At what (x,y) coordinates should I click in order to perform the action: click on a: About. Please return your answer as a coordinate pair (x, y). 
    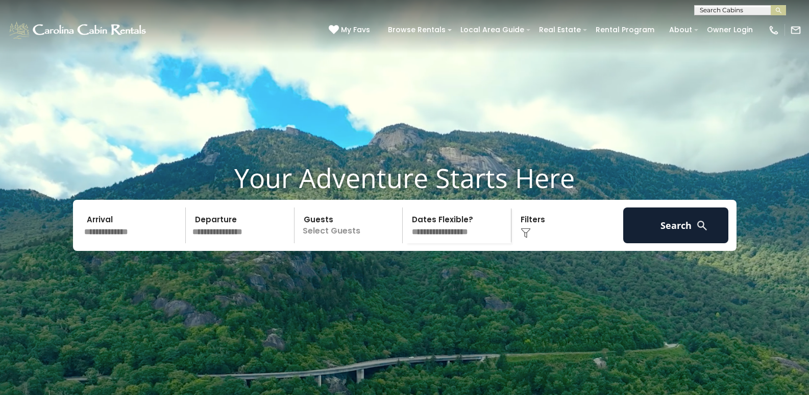
    Looking at the image, I should click on (681, 30).